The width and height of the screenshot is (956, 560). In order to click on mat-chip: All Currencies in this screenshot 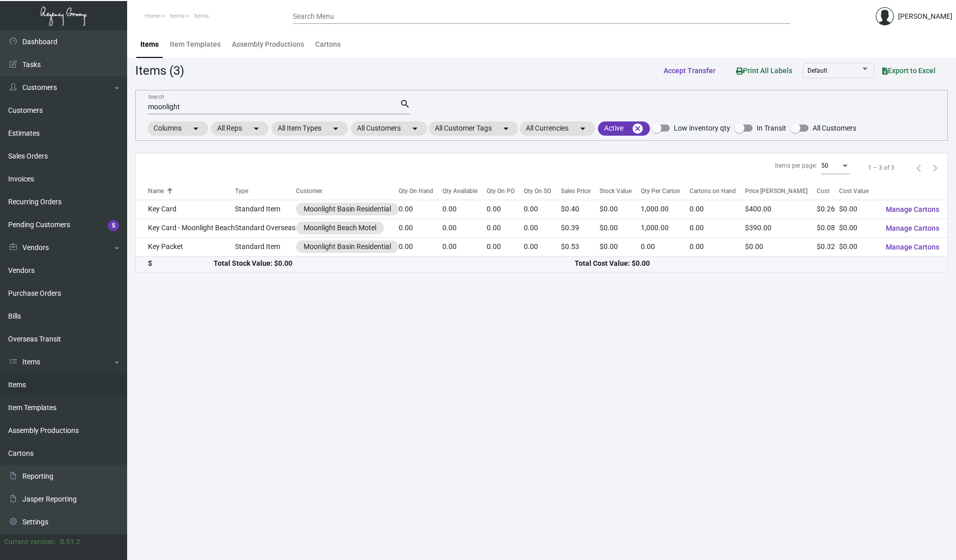, I will do `click(557, 128)`.